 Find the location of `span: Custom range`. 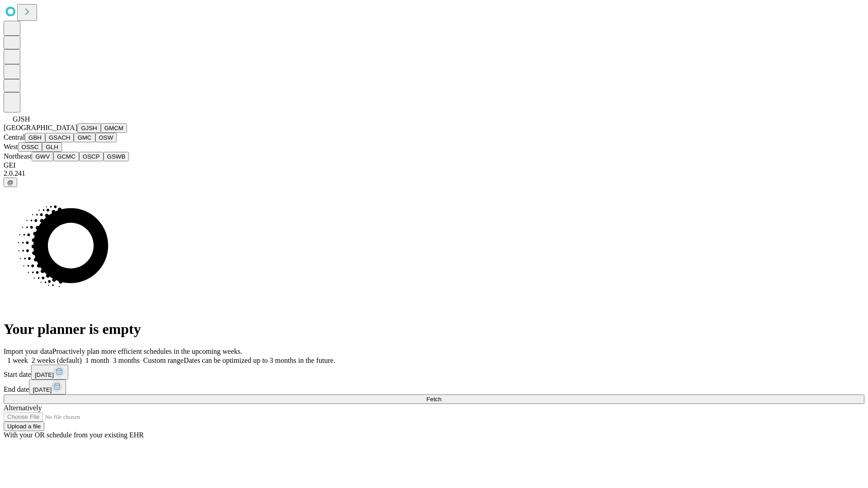

span: Custom range is located at coordinates (163, 360).